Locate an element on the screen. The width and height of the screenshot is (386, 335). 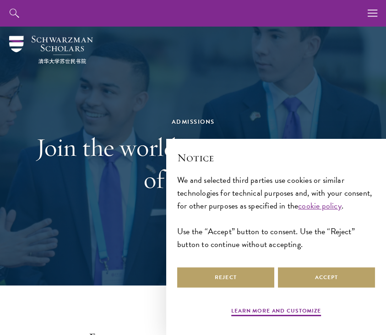
button: Reject is located at coordinates (226, 277).